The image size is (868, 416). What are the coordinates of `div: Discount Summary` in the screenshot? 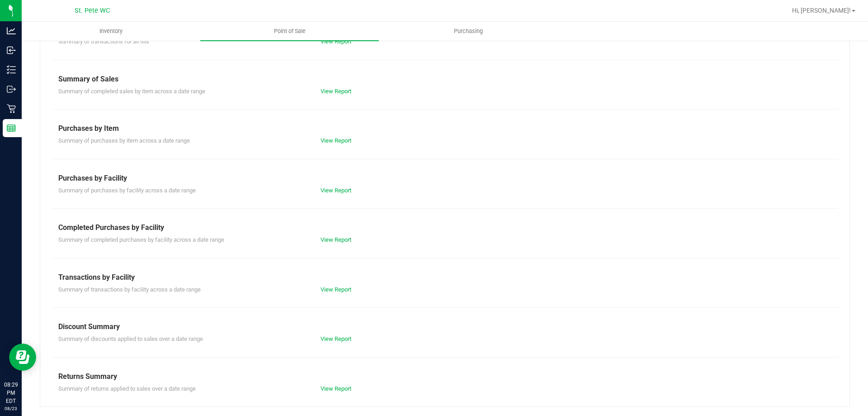 It's located at (445, 327).